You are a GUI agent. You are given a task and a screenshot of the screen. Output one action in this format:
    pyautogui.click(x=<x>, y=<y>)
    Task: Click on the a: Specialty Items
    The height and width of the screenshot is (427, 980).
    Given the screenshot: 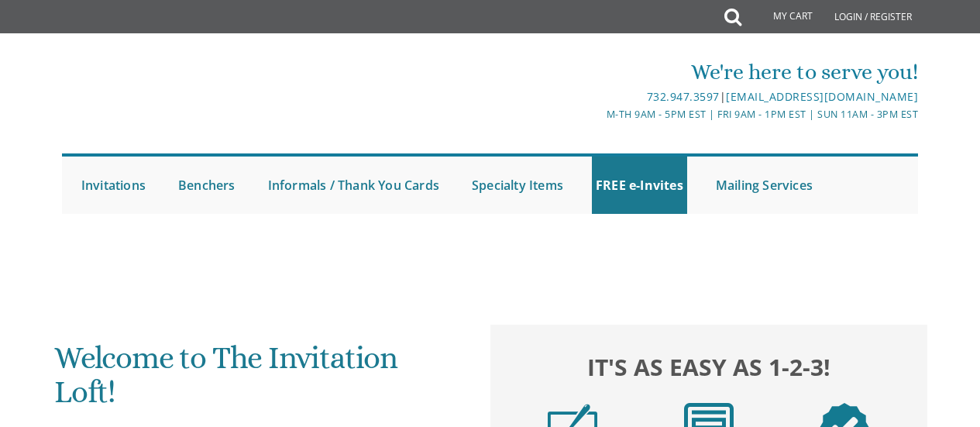 What is the action you would take?
    pyautogui.click(x=518, y=185)
    